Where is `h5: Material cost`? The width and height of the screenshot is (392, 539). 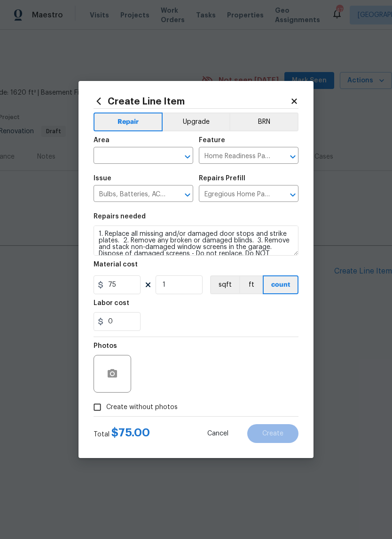 h5: Material cost is located at coordinates (116, 265).